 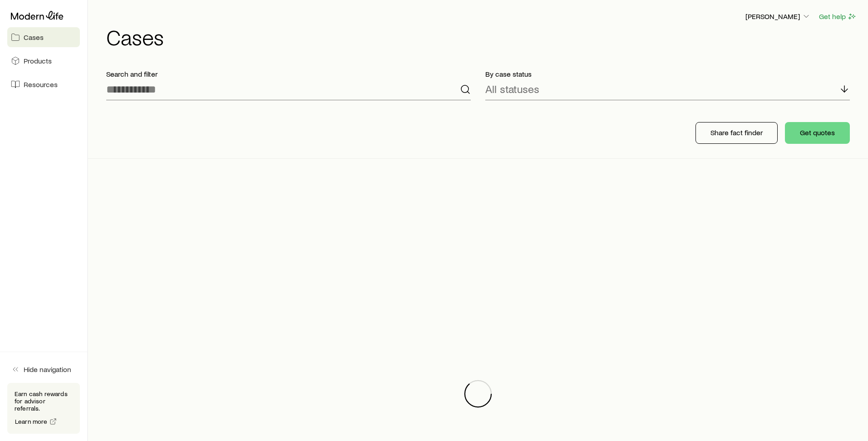 I want to click on a: Resources, so click(x=44, y=85).